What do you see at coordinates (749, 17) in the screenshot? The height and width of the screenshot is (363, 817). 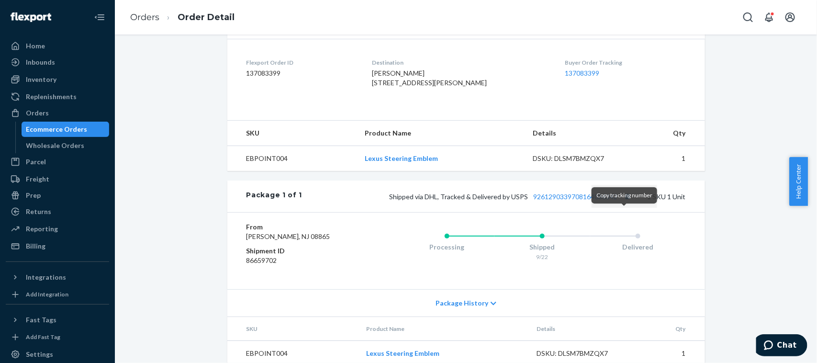 I see `button: Open Search Box` at bounding box center [749, 17].